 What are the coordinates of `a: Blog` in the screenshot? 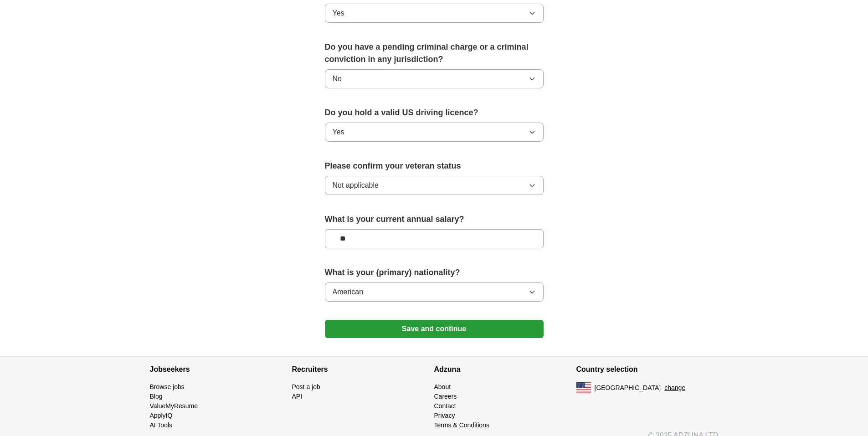 It's located at (156, 397).